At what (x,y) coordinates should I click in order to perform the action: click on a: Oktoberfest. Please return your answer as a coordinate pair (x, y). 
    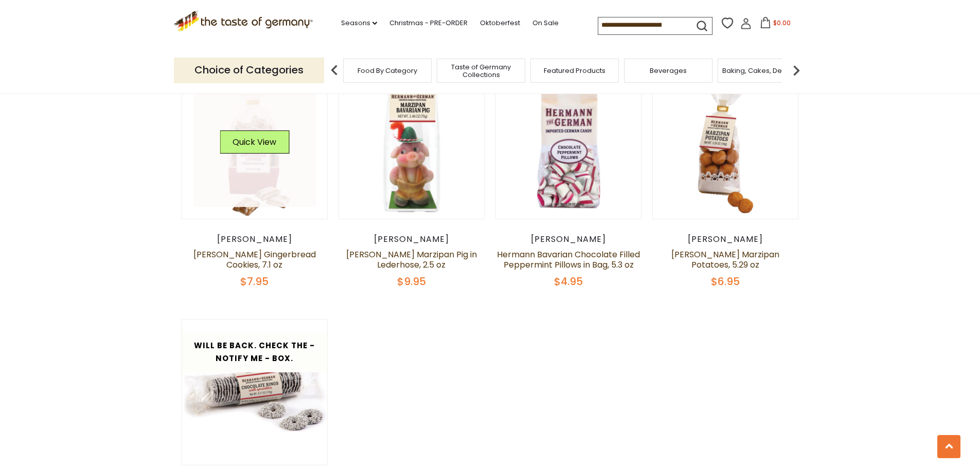
    Looking at the image, I should click on (500, 23).